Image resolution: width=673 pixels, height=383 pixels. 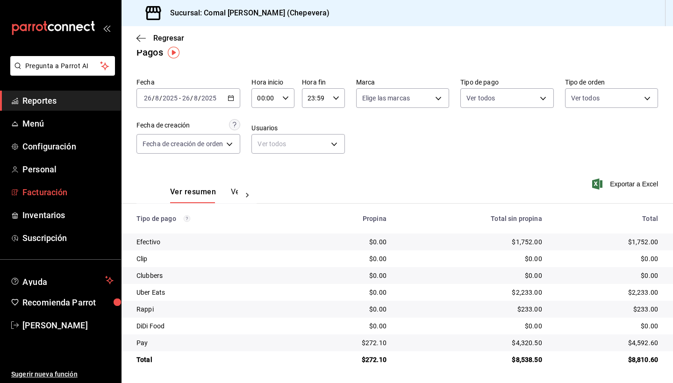 What do you see at coordinates (160, 38) in the screenshot?
I see `button: Regresar` at bounding box center [160, 38].